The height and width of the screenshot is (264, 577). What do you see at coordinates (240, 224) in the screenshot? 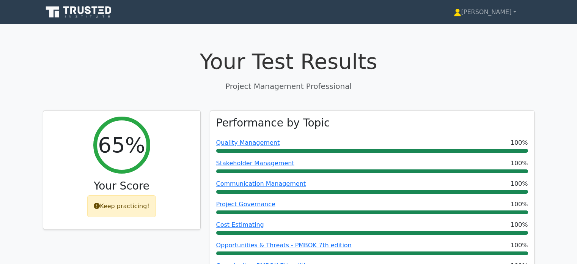
I see `a: Cost Estimating` at bounding box center [240, 224].